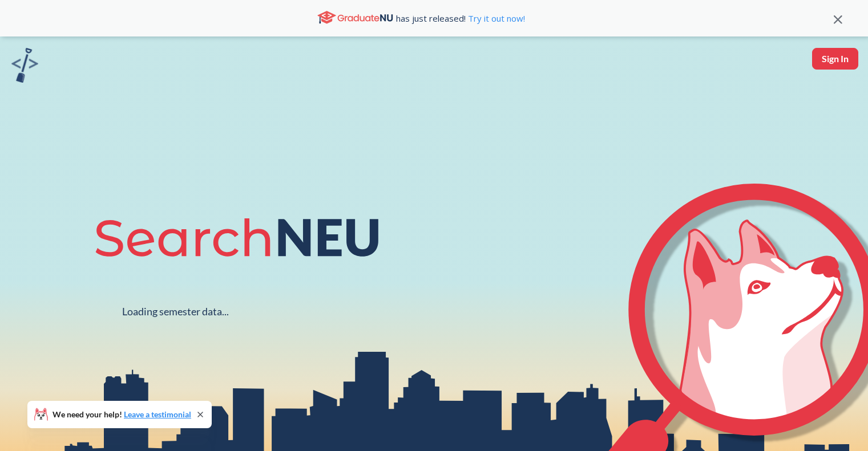 This screenshot has height=451, width=868. I want to click on img: sandbox logo, so click(24, 65).